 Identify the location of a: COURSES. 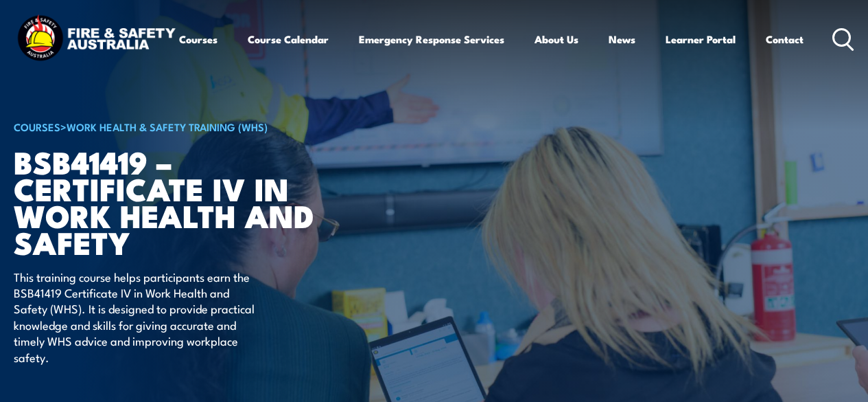
(37, 126).